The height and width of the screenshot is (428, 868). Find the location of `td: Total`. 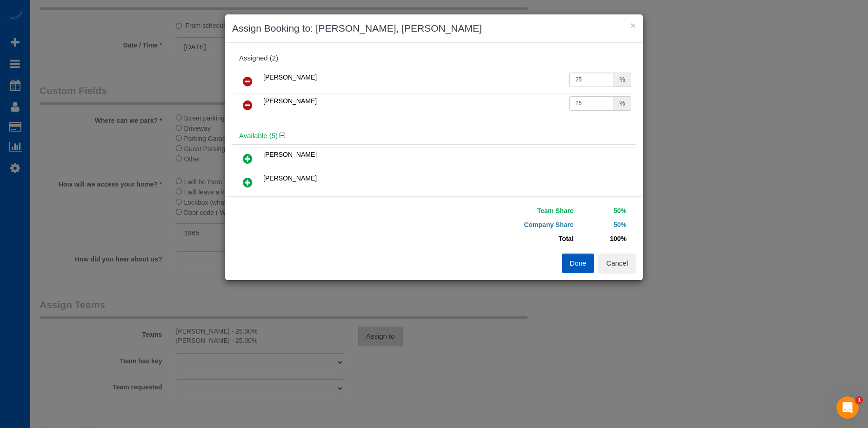

td: Total is located at coordinates (509, 239).